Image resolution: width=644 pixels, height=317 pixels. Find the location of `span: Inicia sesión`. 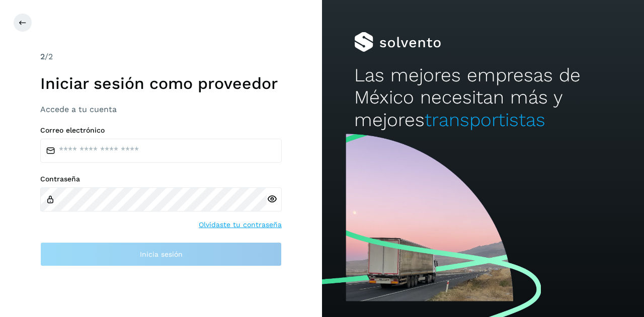

span: Inicia sesión is located at coordinates (161, 254).